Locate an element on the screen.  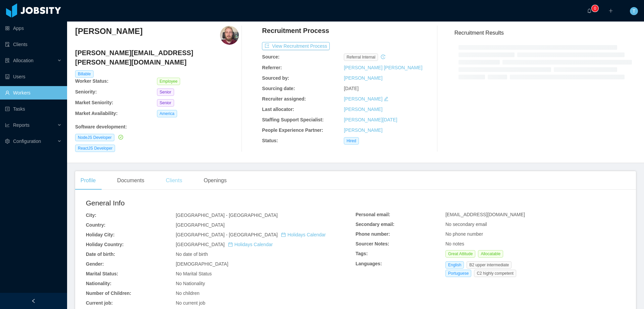
span: America is located at coordinates (167, 113).